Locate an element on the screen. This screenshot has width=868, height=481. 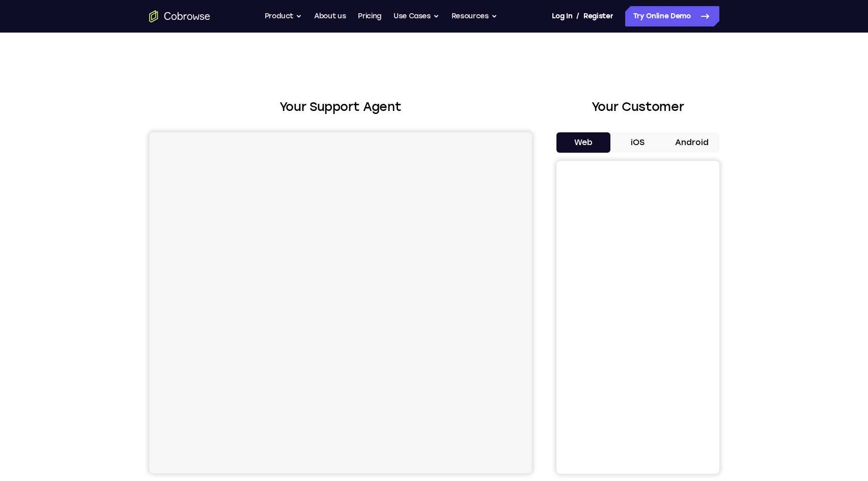
a: Log In is located at coordinates (562, 17).